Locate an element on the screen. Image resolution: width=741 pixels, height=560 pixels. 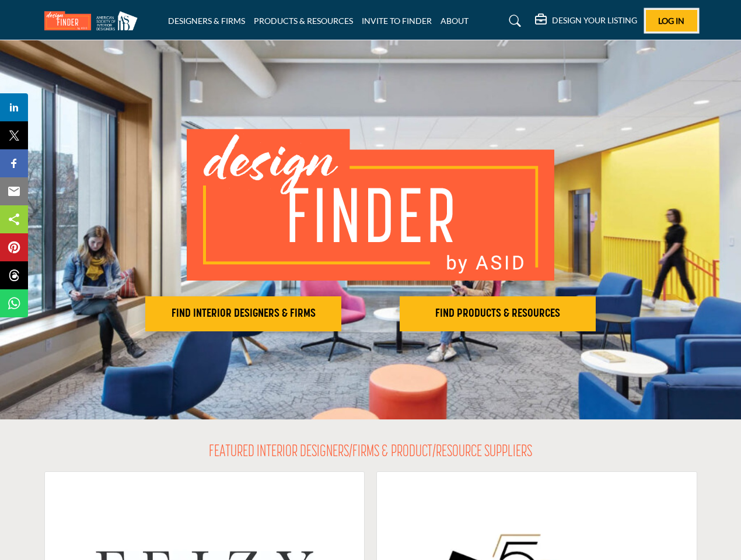
span: Log In is located at coordinates (671, 21).